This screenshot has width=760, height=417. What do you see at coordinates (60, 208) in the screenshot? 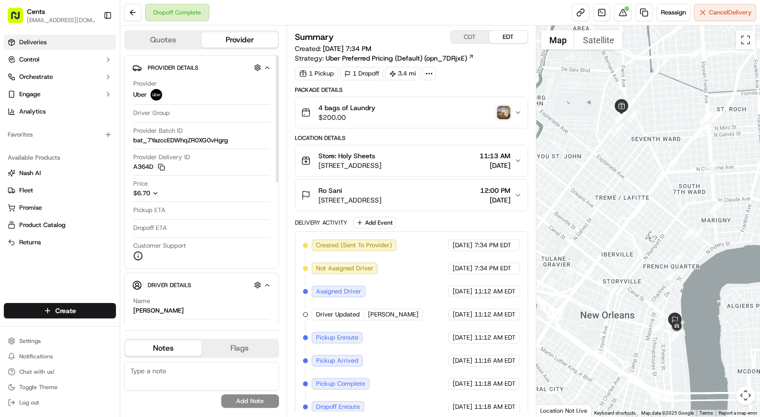
I see `a: Promise` at bounding box center [60, 208].